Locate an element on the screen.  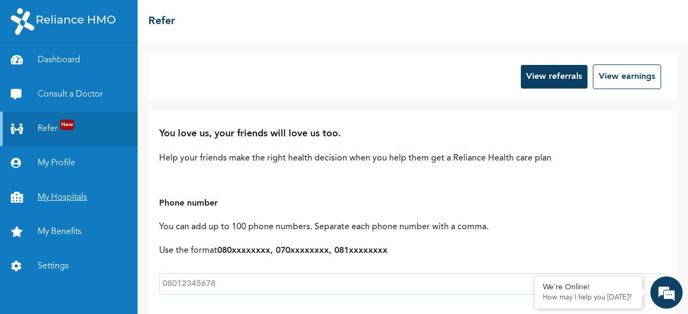
input: 08012345678 is located at coordinates (413, 284).